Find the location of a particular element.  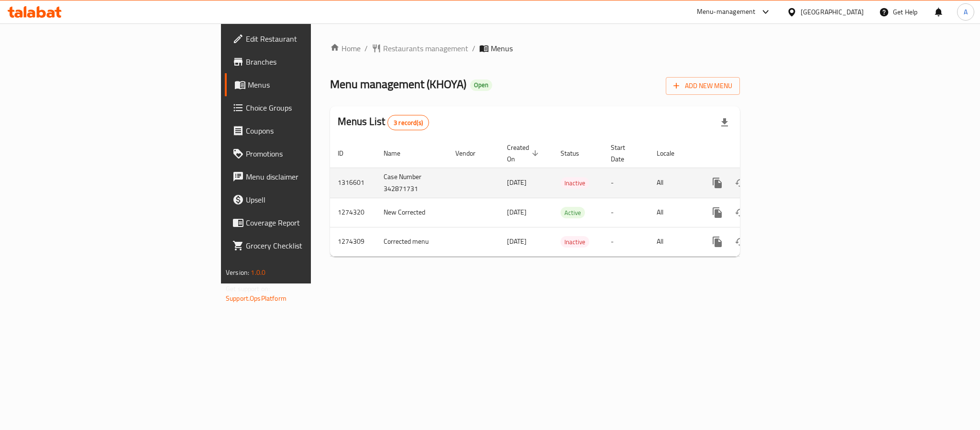

button: Add New Menu is located at coordinates (703, 85).